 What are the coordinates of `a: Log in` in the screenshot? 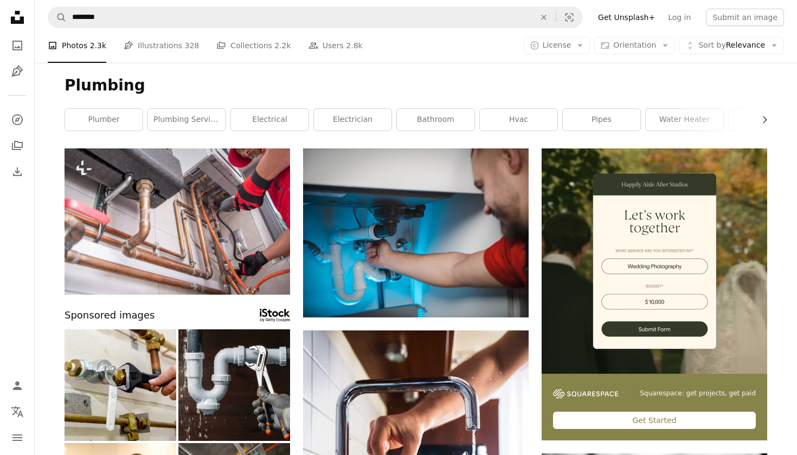 It's located at (679, 17).